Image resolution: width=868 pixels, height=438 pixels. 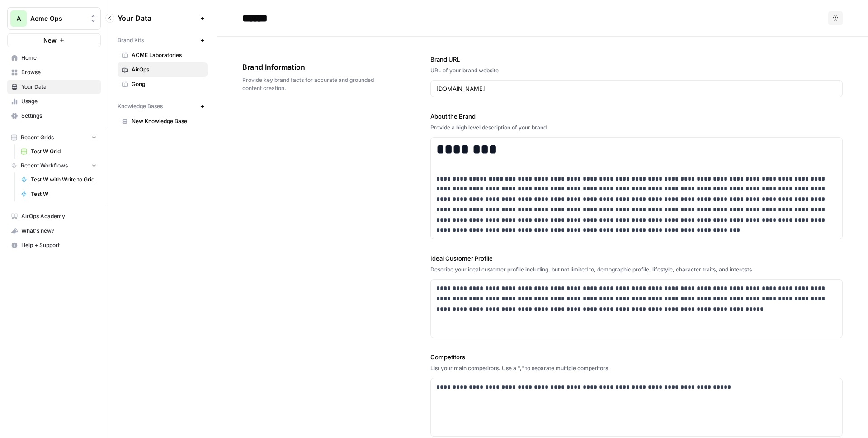 I want to click on span: Browse, so click(x=59, y=72).